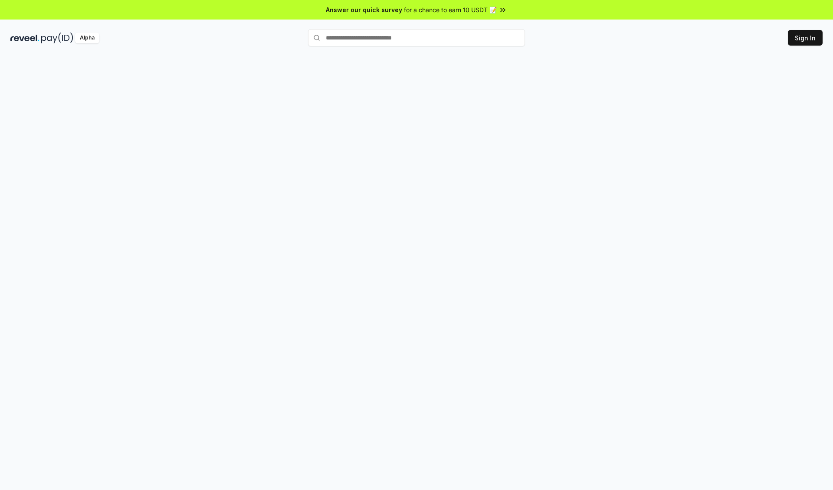 The image size is (833, 490). What do you see at coordinates (451, 10) in the screenshot?
I see `span: for a chance to earn 10 USDT 📝` at bounding box center [451, 10].